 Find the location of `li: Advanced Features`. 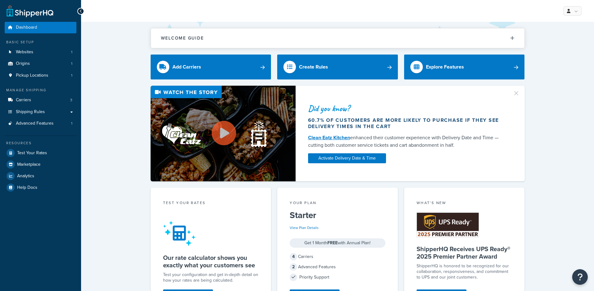

li: Advanced Features is located at coordinates (41, 124).